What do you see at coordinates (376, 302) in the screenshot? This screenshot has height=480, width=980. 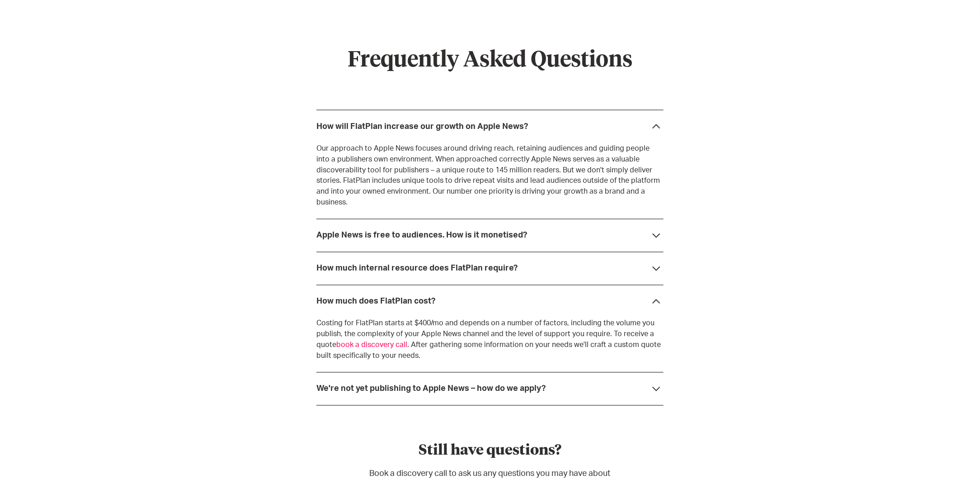 I see `strong: How much does FlatPlan cost?` at bounding box center [376, 302].